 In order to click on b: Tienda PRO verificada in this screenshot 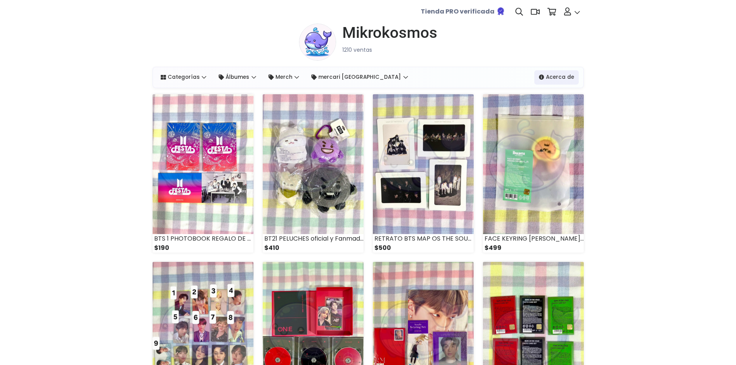, I will do `click(458, 11)`.